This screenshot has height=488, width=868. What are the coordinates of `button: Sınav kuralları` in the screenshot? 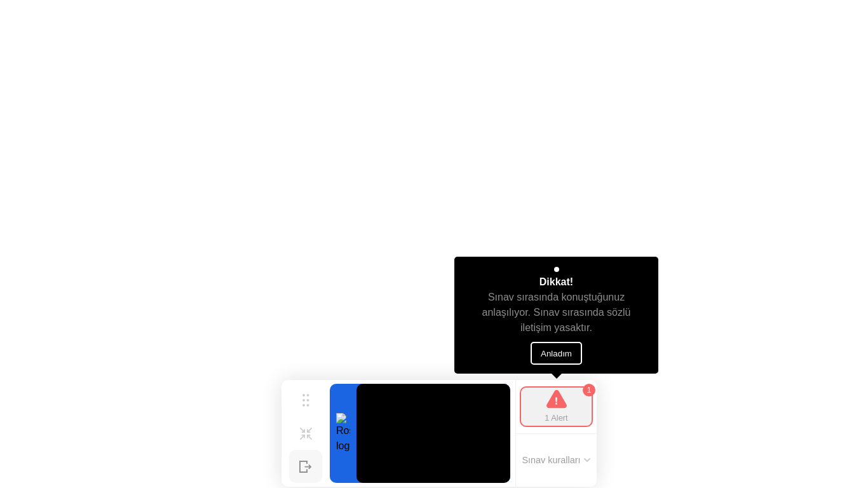 It's located at (557, 460).